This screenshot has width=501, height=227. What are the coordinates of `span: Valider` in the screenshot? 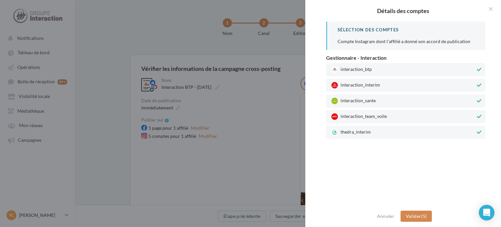 It's located at (414, 216).